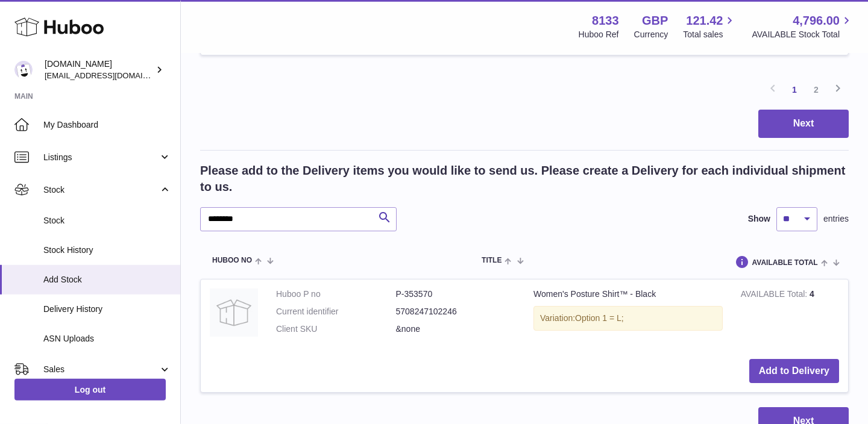 This screenshot has height=424, width=868. Describe the element at coordinates (101, 157) in the screenshot. I see `span: Listings` at that location.